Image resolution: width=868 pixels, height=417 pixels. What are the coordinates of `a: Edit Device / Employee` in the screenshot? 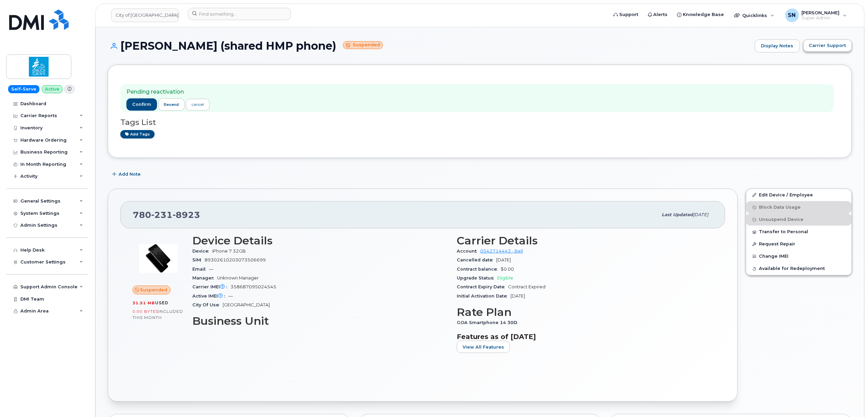 It's located at (799, 195).